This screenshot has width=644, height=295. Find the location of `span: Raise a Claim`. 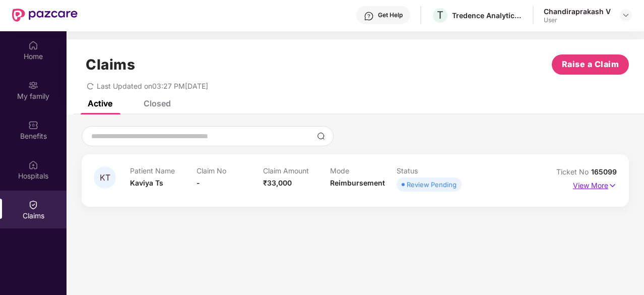

span: Raise a Claim is located at coordinates (591, 64).